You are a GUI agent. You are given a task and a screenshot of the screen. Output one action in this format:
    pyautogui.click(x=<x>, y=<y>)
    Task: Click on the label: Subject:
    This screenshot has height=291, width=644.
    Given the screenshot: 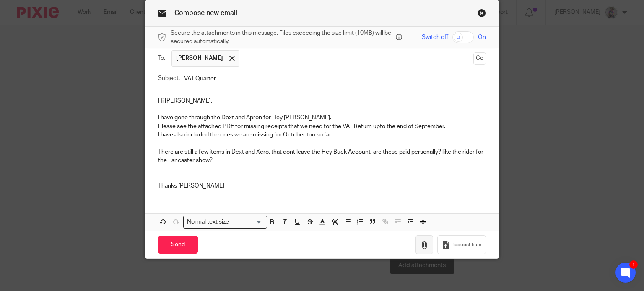 What is the action you would take?
    pyautogui.click(x=169, y=78)
    